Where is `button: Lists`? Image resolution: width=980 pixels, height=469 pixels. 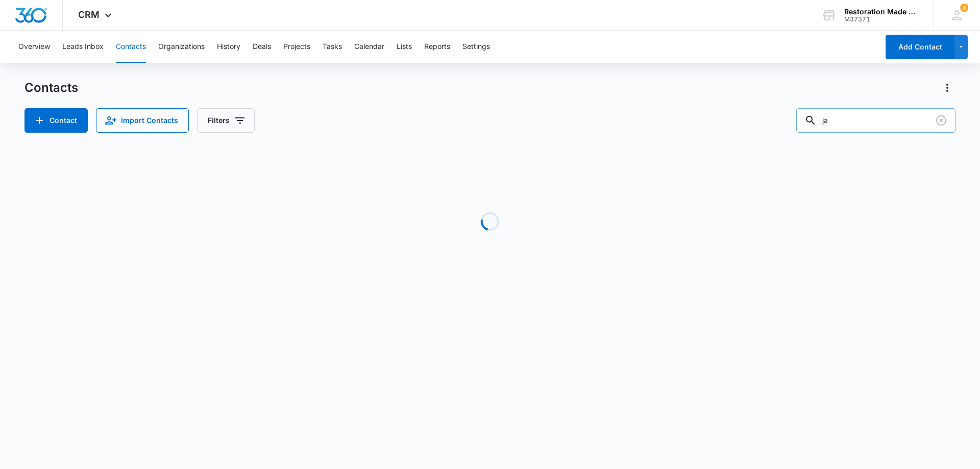
button: Lists is located at coordinates (404, 47).